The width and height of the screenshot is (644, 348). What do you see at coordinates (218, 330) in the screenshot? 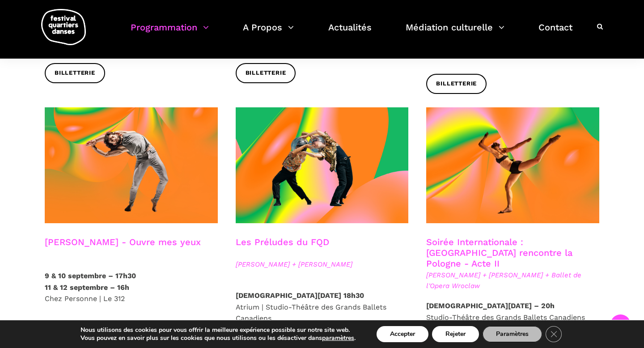
I see `p: Nous utilisons des cookies pour vous offrir la meilleure expérience possible sur notre site web.` at bounding box center [218, 330].